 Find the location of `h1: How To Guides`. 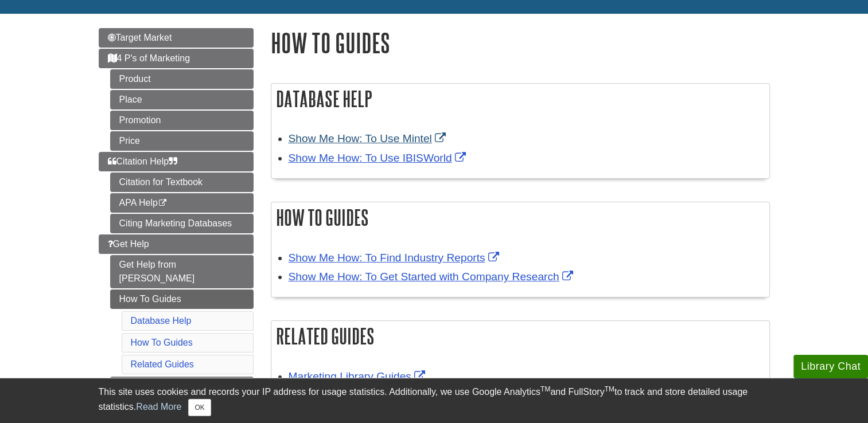

h1: How To Guides is located at coordinates (520, 42).